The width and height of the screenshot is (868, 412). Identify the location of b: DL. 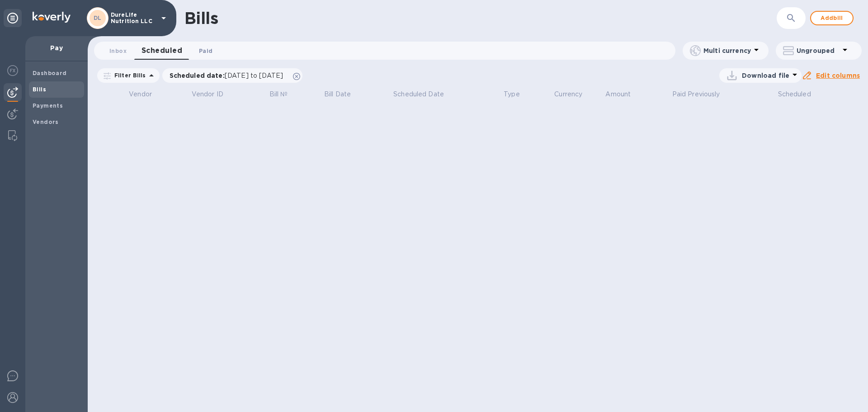
(98, 18).